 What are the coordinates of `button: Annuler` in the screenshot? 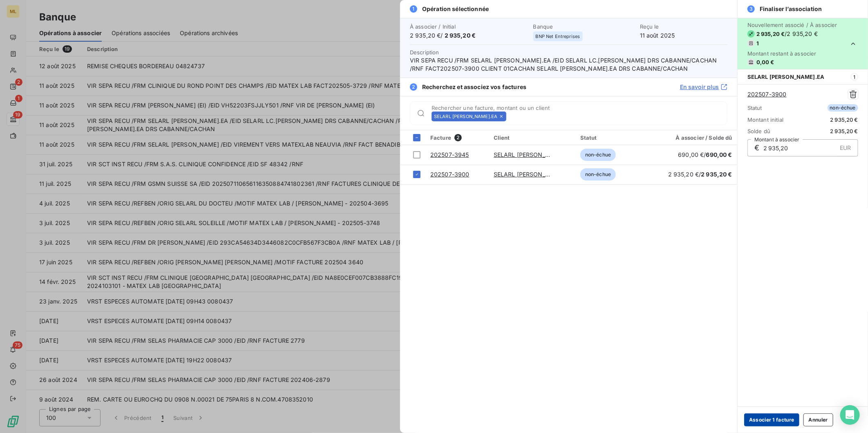 It's located at (818, 420).